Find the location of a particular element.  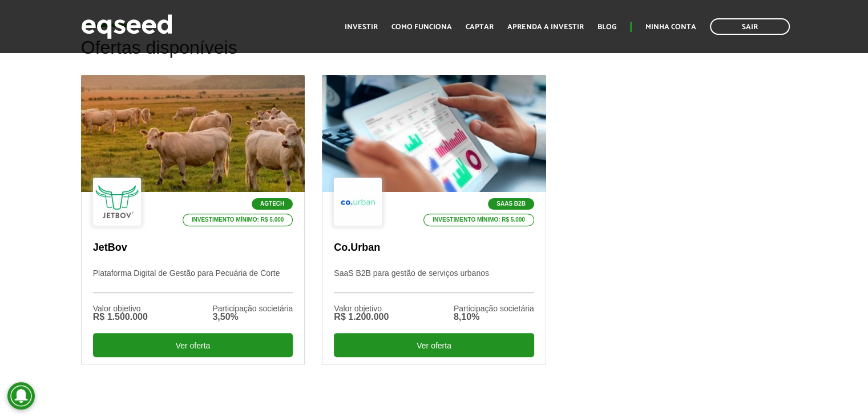

img: EqSeed is located at coordinates (127, 27).